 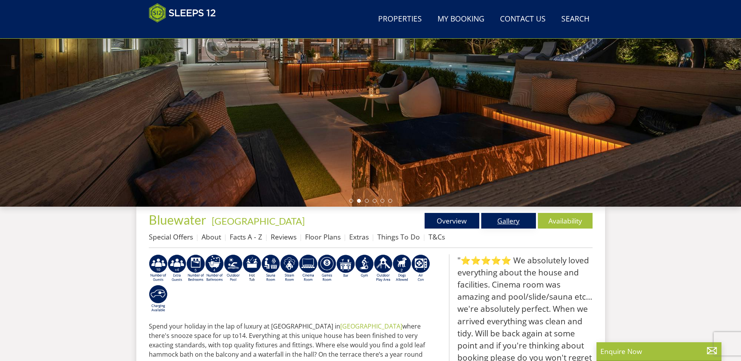 What do you see at coordinates (402, 268) in the screenshot?
I see `img: AD_4nXe7_8LrJK20fD9VNWAdfykBvHkWcczWBt5QOadXbvIwJqtaRaRf-iI0SeDpMmH1MdC9T1Vy22FMXzzjMAvSuTB5cJ7z5...` at bounding box center [402, 268].